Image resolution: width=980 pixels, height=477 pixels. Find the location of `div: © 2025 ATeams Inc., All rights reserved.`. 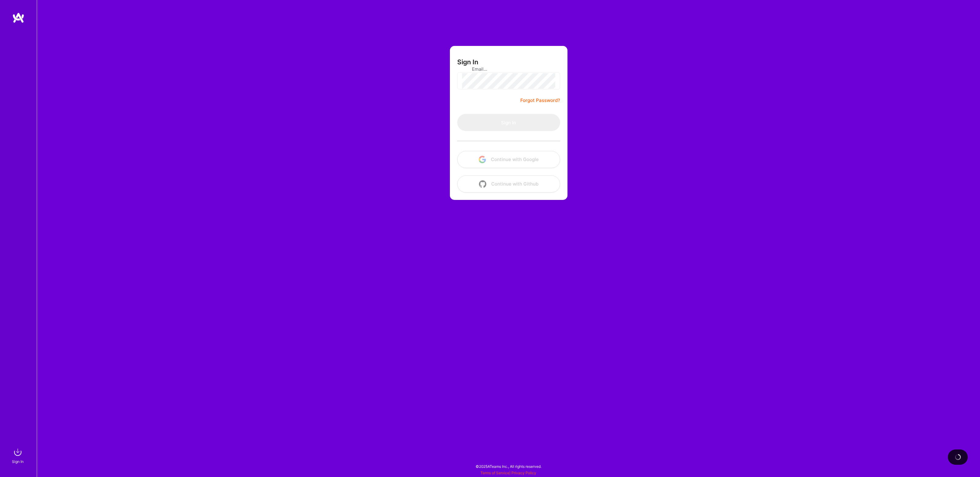

div: © 2025 ATeams Inc., All rights reserved. is located at coordinates (508, 467).